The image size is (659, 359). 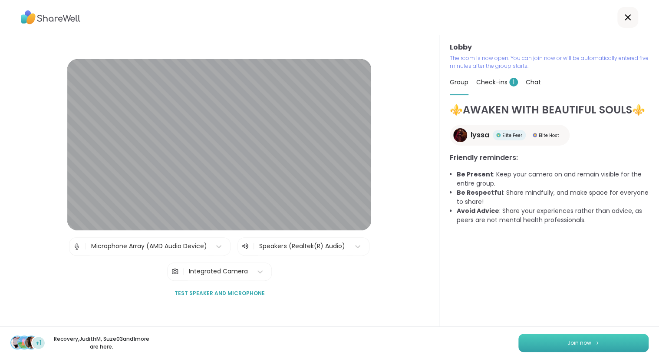 What do you see at coordinates (50, 17) in the screenshot?
I see `img: ShareWell Logo` at bounding box center [50, 17].